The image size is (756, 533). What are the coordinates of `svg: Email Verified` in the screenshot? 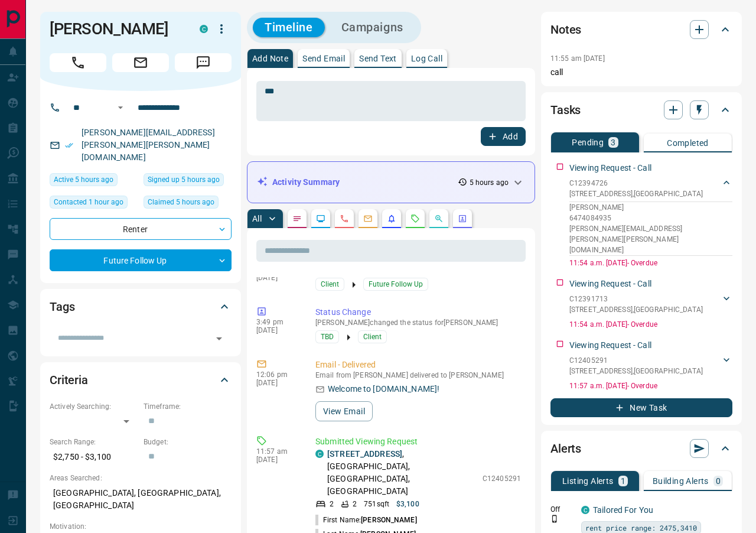 It's located at (69, 145).